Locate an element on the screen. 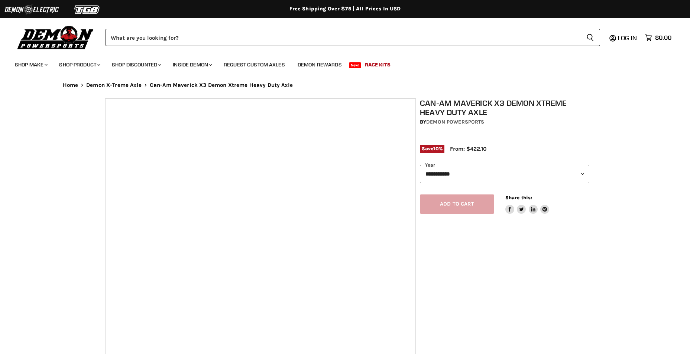  span: New! is located at coordinates (355, 65).